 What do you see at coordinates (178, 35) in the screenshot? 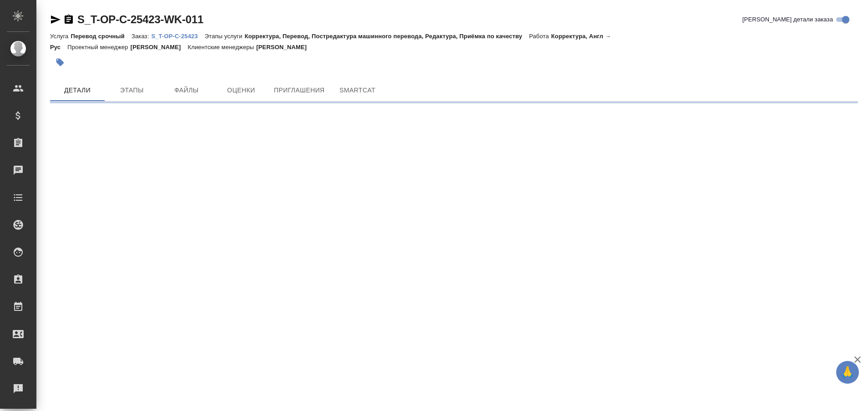
I see `a: S_T-OP-C-25423` at bounding box center [178, 35].